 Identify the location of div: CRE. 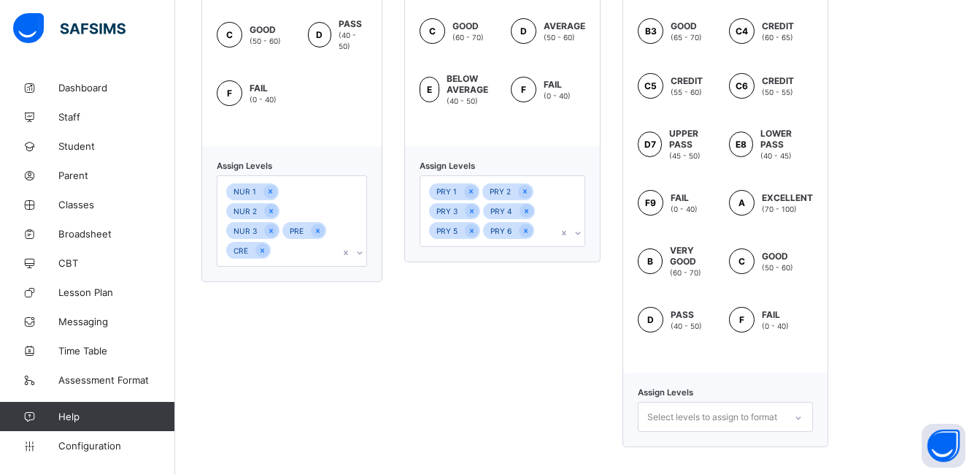
(241, 250).